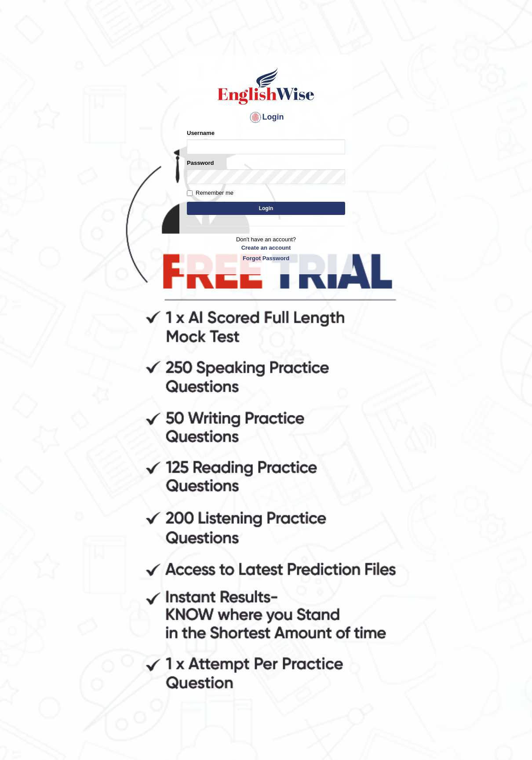 Image resolution: width=532 pixels, height=760 pixels. What do you see at coordinates (266, 258) in the screenshot?
I see `a: Forgot Password` at bounding box center [266, 258].